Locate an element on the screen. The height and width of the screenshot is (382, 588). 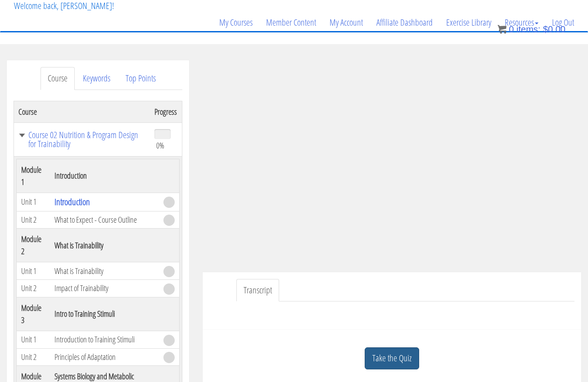
th: What is Trainability is located at coordinates (104, 245).